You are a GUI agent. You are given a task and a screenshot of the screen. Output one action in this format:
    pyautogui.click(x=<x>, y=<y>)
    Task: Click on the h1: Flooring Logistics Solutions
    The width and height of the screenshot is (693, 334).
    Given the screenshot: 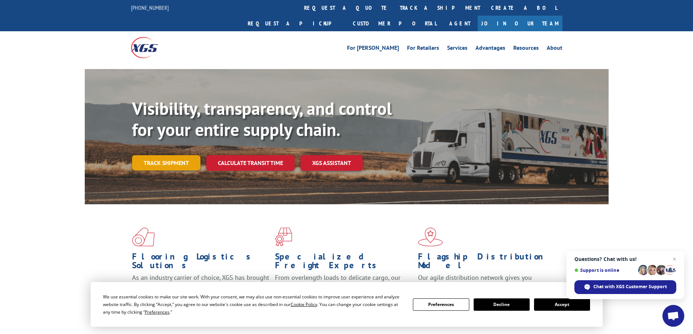 What is the action you would take?
    pyautogui.click(x=201, y=263)
    